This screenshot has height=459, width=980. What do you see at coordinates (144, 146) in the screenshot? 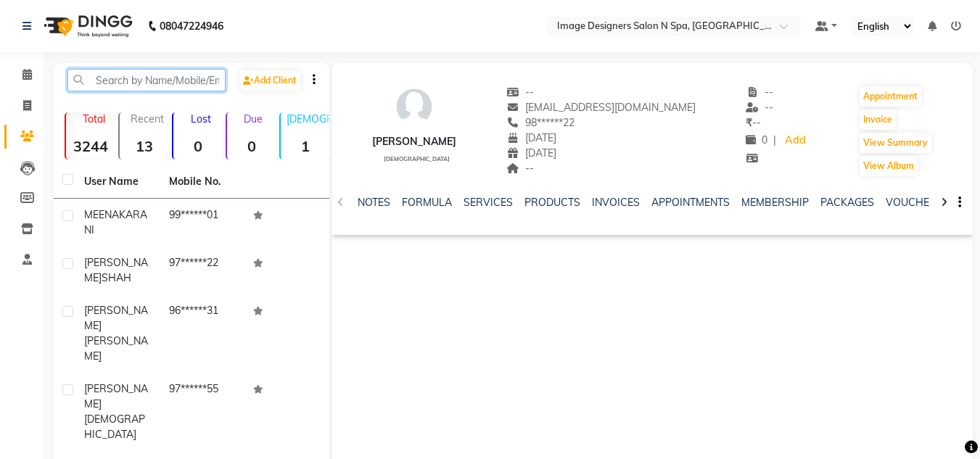
I see `strong: 13` at bounding box center [144, 146].